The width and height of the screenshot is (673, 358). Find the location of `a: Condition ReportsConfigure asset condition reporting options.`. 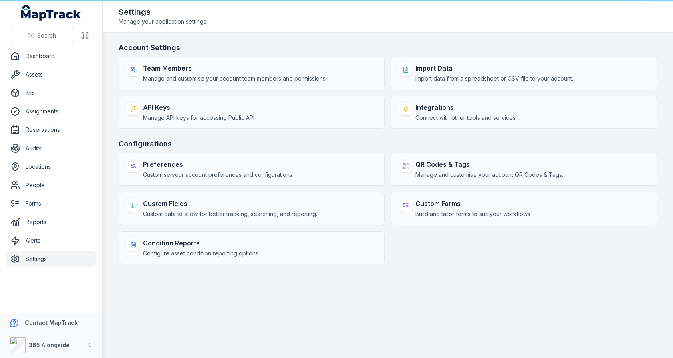

a: Condition ReportsConfigure asset condition reporting options. is located at coordinates (252, 248).